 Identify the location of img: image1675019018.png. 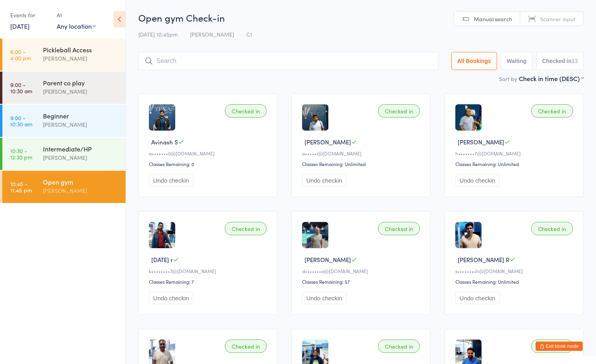
(315, 235).